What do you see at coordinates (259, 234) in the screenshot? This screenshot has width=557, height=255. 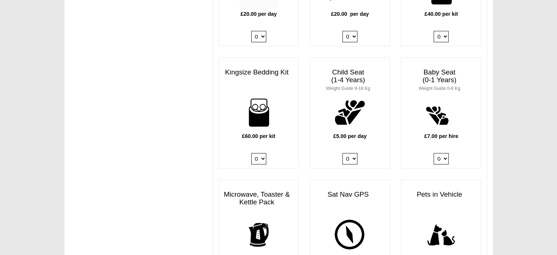 I see `img: kettle.png` at bounding box center [259, 234].